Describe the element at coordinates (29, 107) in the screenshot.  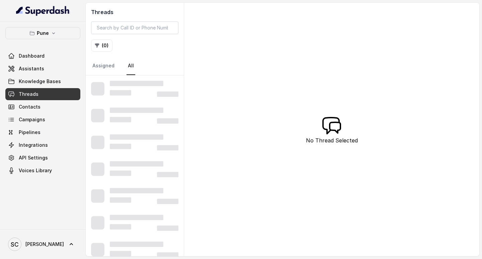
I see `span: Contacts` at that location.